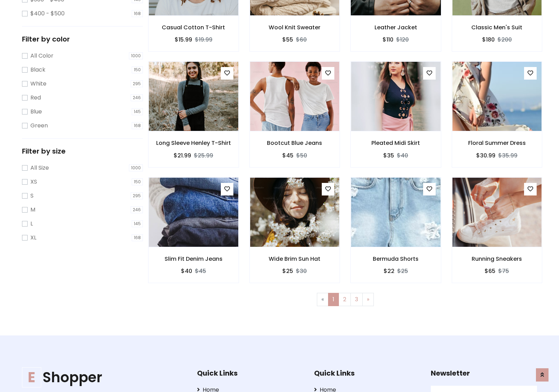  I want to click on del: $25.99, so click(203, 156).